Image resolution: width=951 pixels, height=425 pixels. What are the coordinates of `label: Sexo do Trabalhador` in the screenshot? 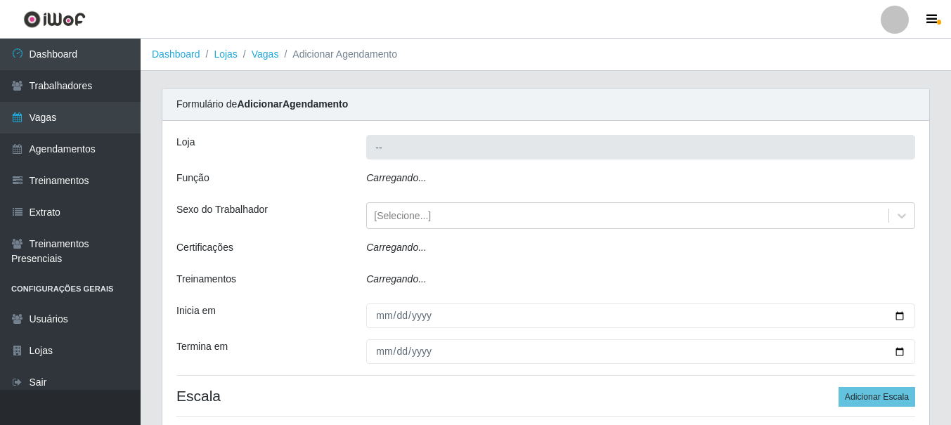 It's located at (222, 209).